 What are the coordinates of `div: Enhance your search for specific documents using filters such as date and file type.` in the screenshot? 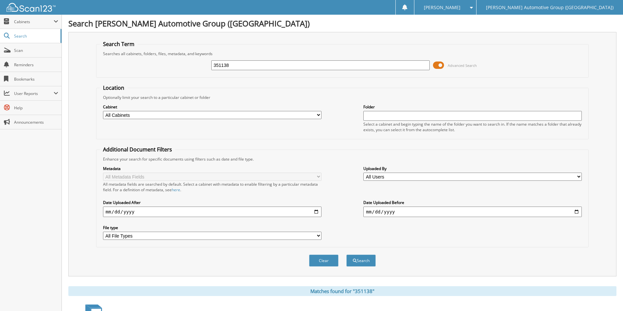 It's located at (342, 159).